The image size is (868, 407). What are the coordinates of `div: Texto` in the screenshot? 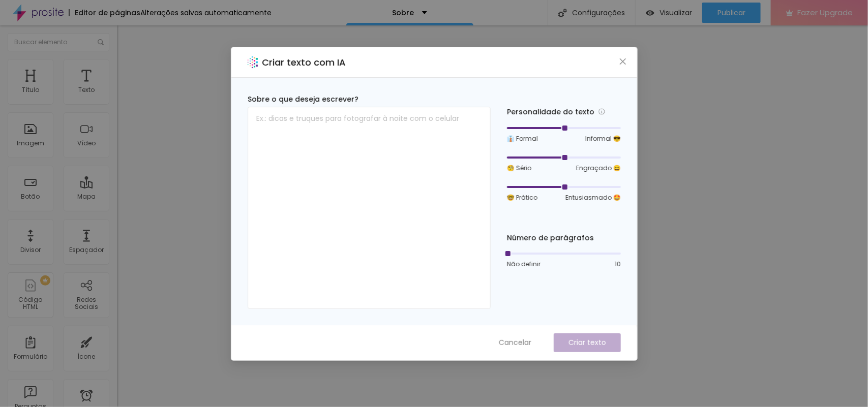 It's located at (87, 90).